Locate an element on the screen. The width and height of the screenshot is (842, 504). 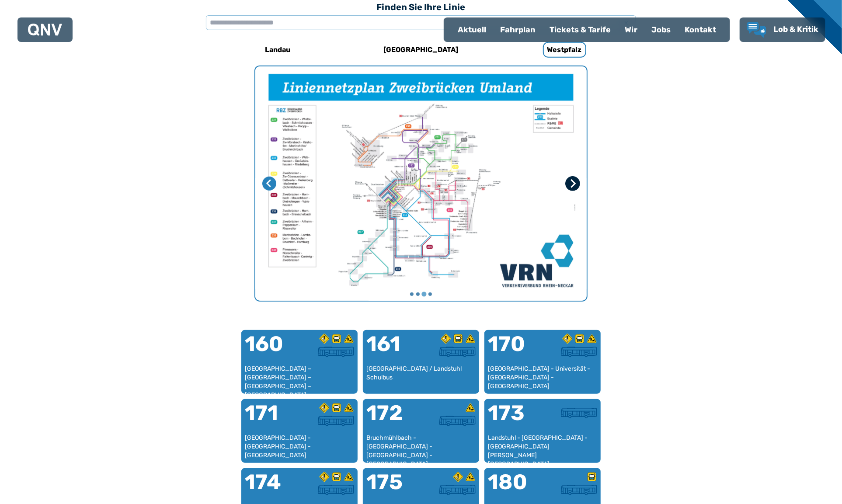
img: Netzpläne Westpfalz Seite 3 von 4 is located at coordinates (421, 183).